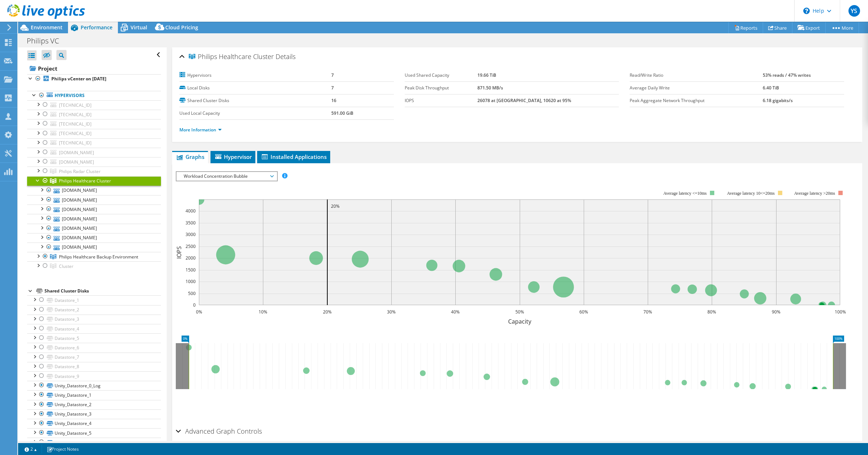 This screenshot has width=868, height=455. Describe the element at coordinates (99, 257) in the screenshot. I see `span: Philips Healthcare Backup Environment` at that location.